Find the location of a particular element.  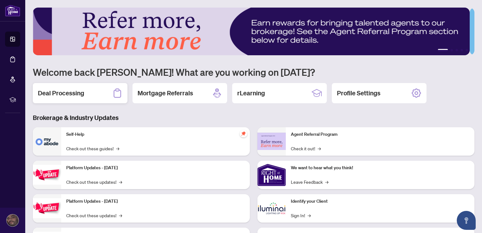

img: Identify your Client is located at coordinates (271, 208).